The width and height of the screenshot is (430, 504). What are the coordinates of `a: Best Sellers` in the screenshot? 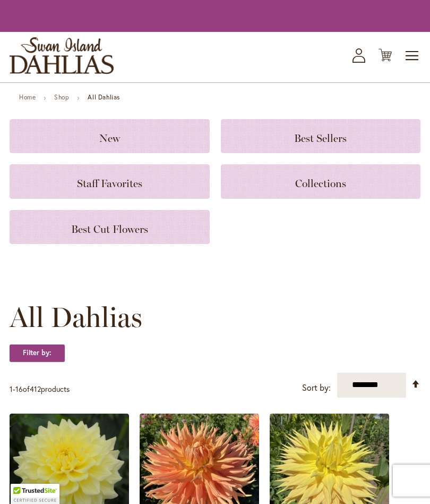 It's located at (321, 136).